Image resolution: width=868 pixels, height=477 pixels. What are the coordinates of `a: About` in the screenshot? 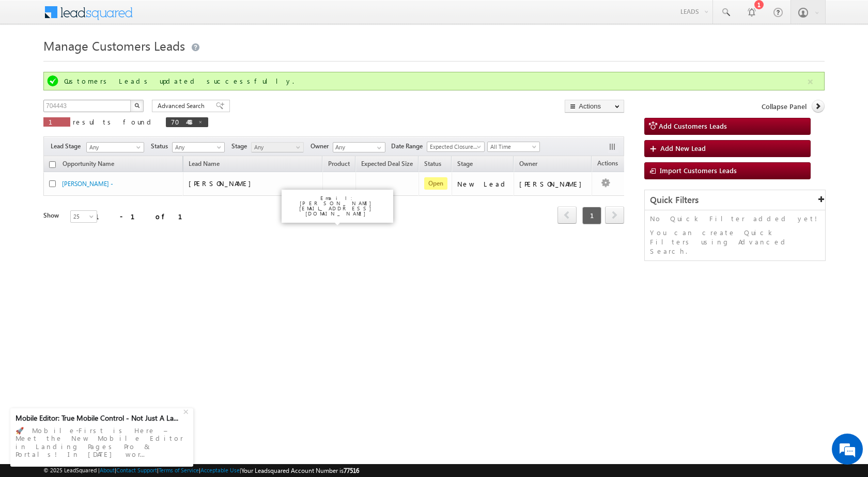 It's located at (107, 470).